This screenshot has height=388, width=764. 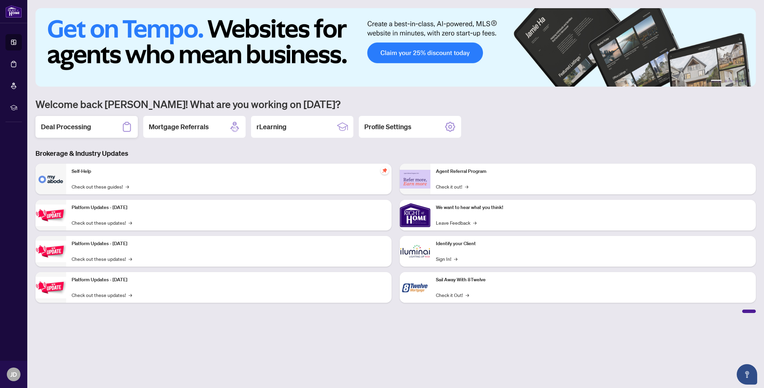 I want to click on img: Slide 0, so click(x=396, y=47).